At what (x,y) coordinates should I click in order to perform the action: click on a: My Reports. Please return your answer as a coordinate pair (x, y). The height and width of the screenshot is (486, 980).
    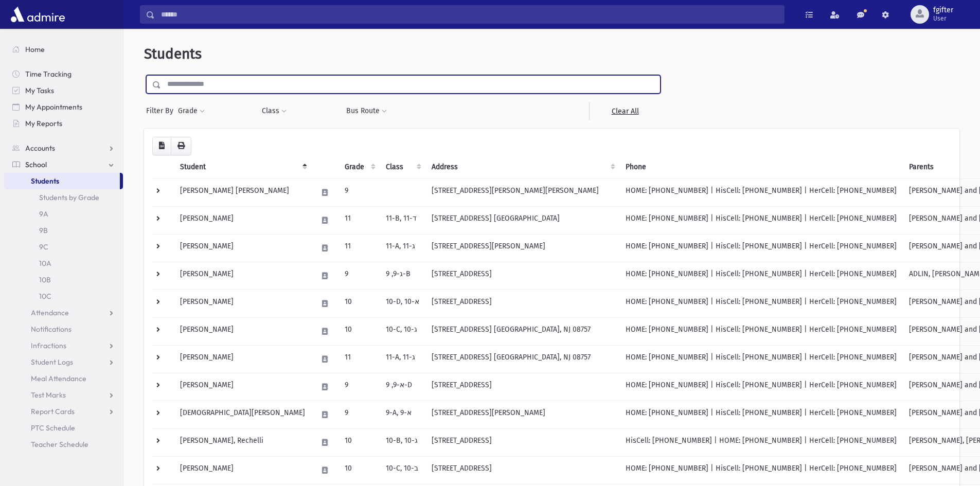
    Looking at the image, I should click on (63, 123).